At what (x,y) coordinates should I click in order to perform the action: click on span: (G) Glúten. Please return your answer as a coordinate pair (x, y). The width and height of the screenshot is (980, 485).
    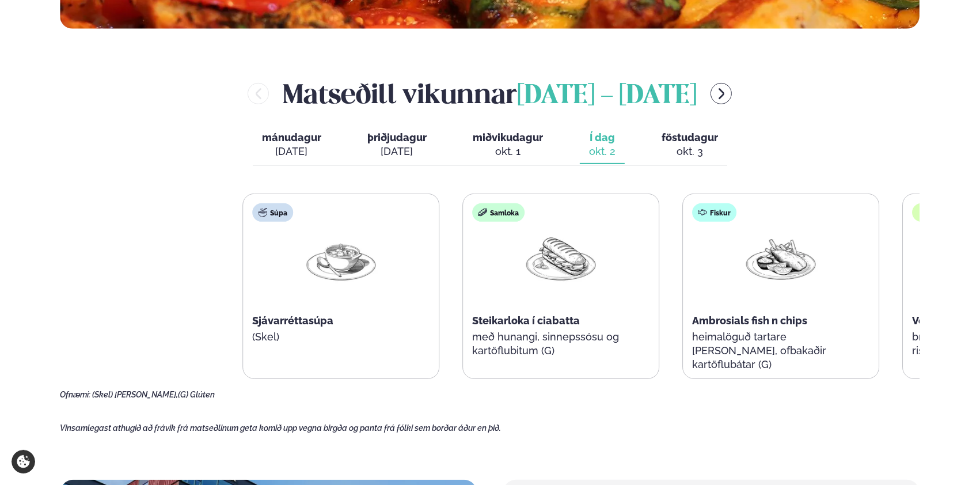
    Looking at the image, I should click on (197, 395).